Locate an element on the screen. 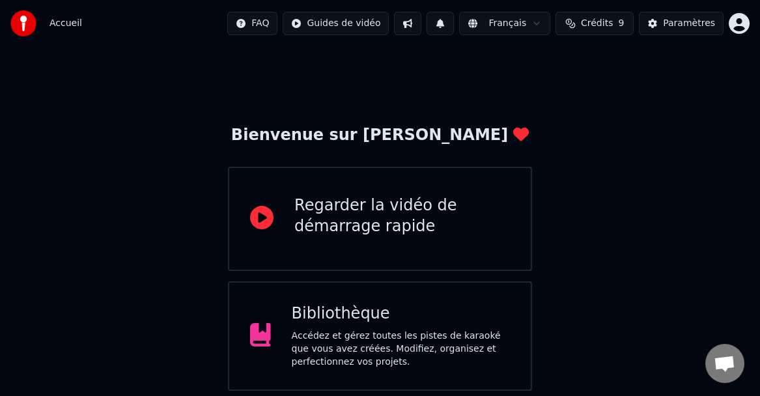  div: Accédez et gérez toutes les pistes de karaoké que vous avez créées. Modifiez, organisez et perfec... is located at coordinates (401, 349).